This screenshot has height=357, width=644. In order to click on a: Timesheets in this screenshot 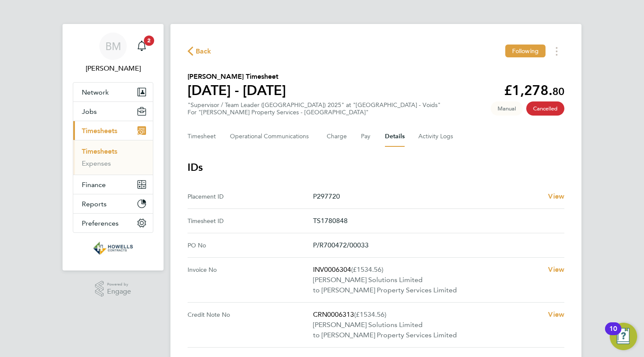, I will do `click(100, 151)`.